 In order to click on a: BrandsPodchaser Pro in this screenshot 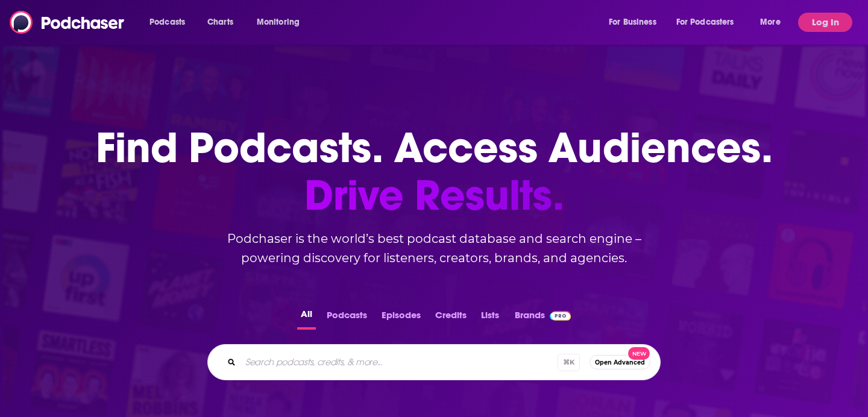, I will do `click(543, 318)`.